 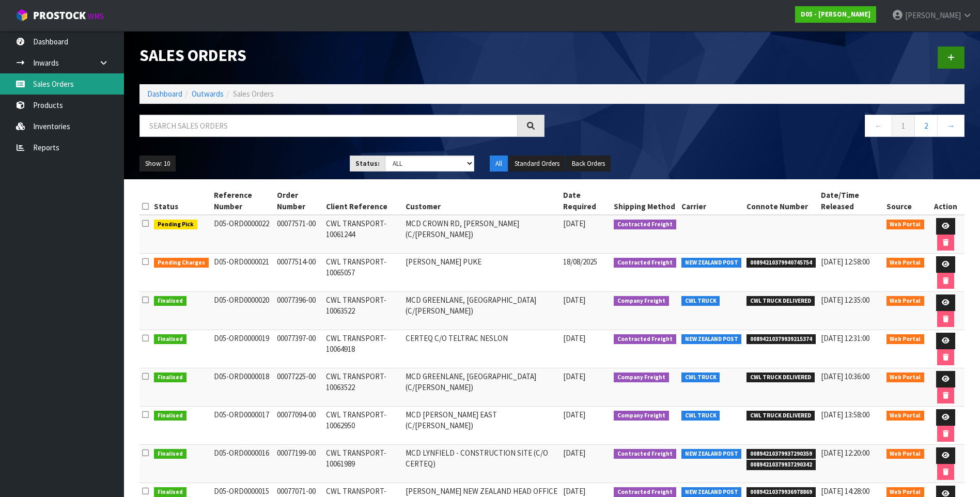 I want to click on button: Show: 10, so click(x=158, y=164).